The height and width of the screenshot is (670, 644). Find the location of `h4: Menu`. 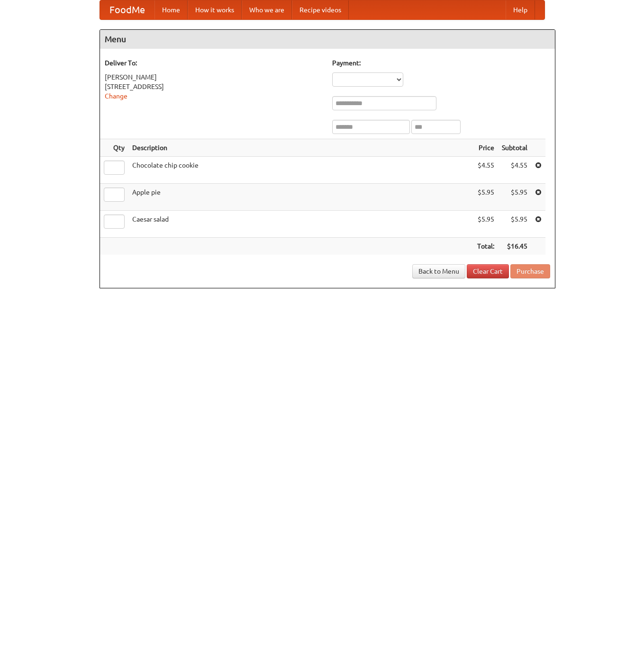

h4: Menu is located at coordinates (327, 39).